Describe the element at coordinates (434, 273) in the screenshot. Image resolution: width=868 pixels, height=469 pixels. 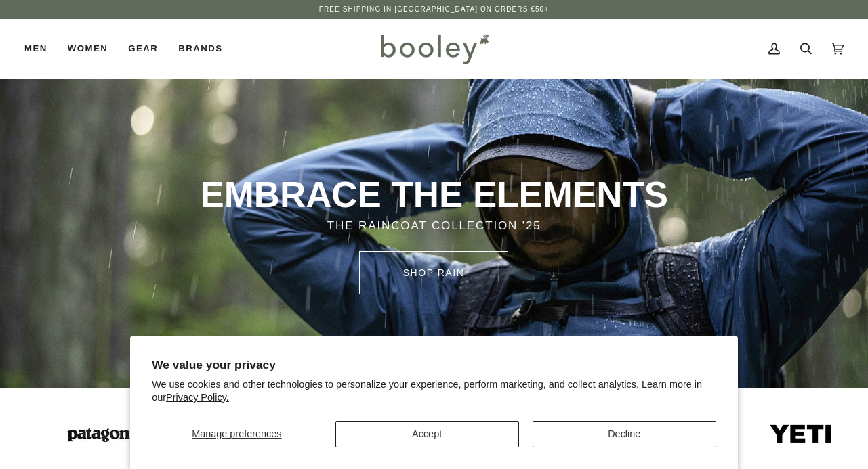
I see `a: SHOP rain` at that location.